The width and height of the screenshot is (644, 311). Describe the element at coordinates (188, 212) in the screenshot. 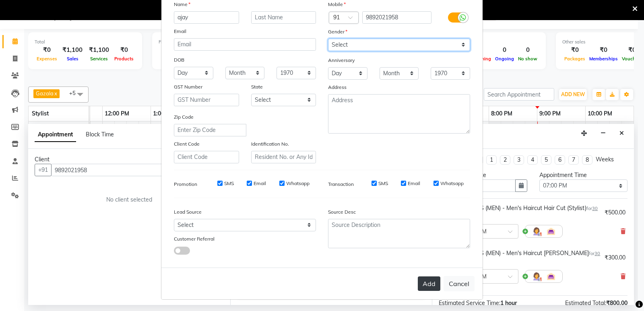

I see `label: Lead Source` at that location.